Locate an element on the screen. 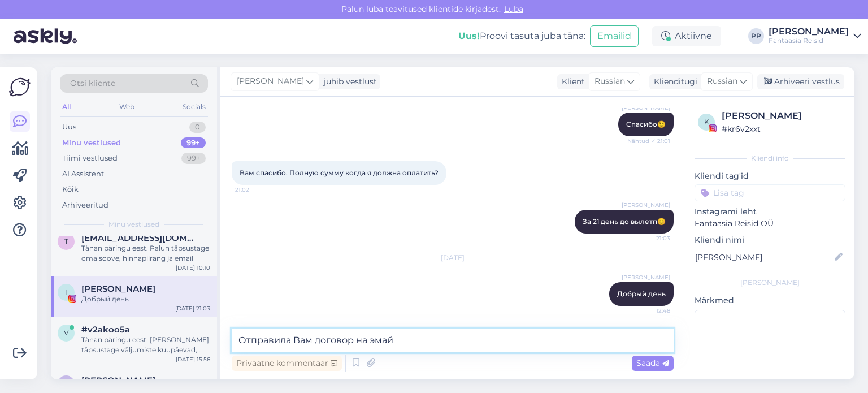 Image resolution: width=868 pixels, height=393 pixels. span: Ragnar Viinapuu is located at coordinates (118, 381).